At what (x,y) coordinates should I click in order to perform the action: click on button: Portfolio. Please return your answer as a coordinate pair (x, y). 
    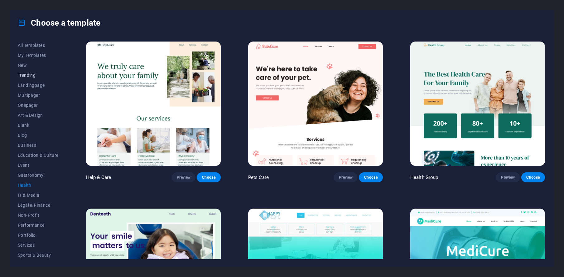
    Looking at the image, I should click on (38, 235).